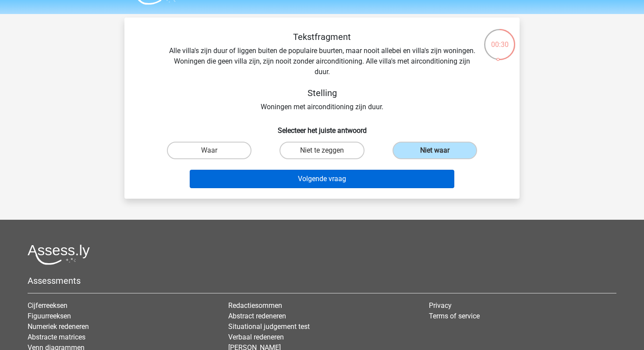  What do you see at coordinates (499, 39) in the screenshot?
I see `div: 00:30` at bounding box center [499, 39].